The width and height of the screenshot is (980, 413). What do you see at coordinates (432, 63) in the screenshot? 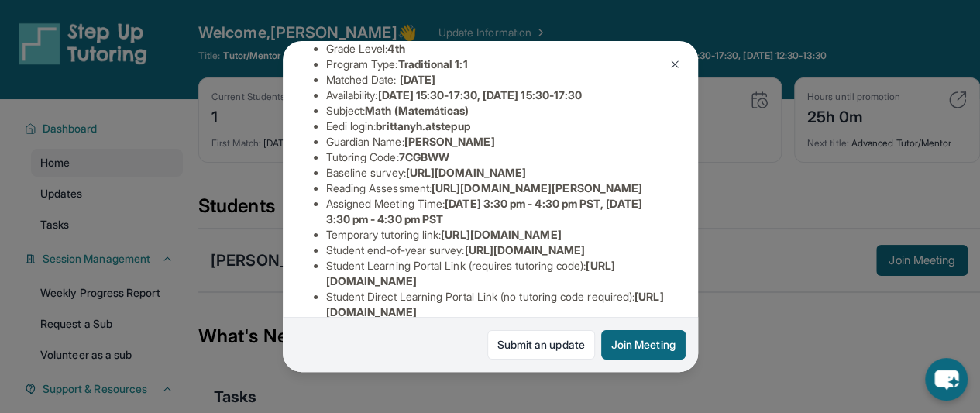
I see `span: Traditional 1:1` at bounding box center [432, 63].